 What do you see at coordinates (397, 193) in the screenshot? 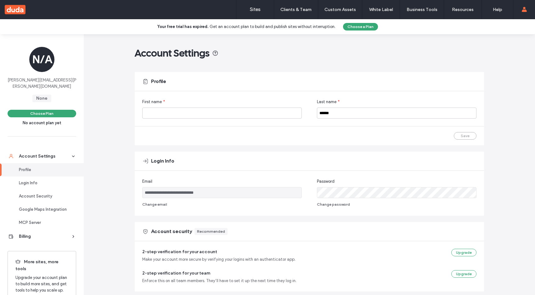
I see `input: Password` at bounding box center [397, 193].